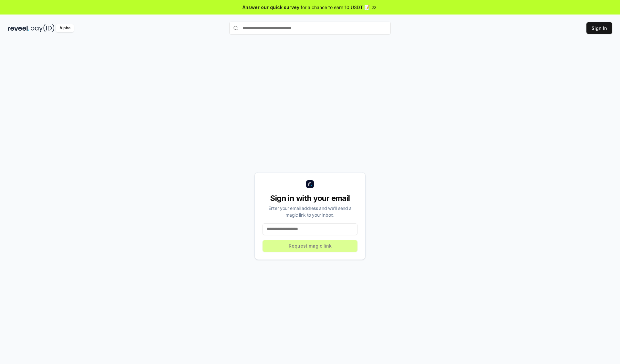 The image size is (620, 364). Describe the element at coordinates (43, 28) in the screenshot. I see `img: pay_id` at that location.